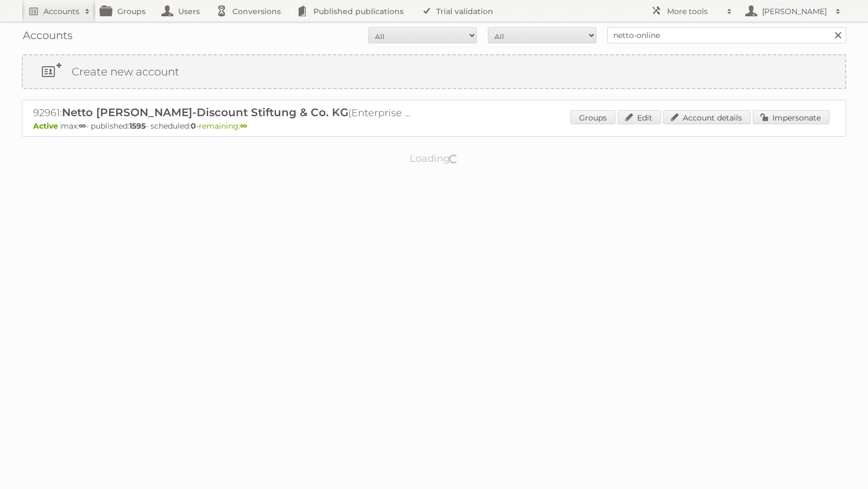 This screenshot has height=489, width=868. What do you see at coordinates (434, 72) in the screenshot?
I see `a: Create new account` at bounding box center [434, 72].